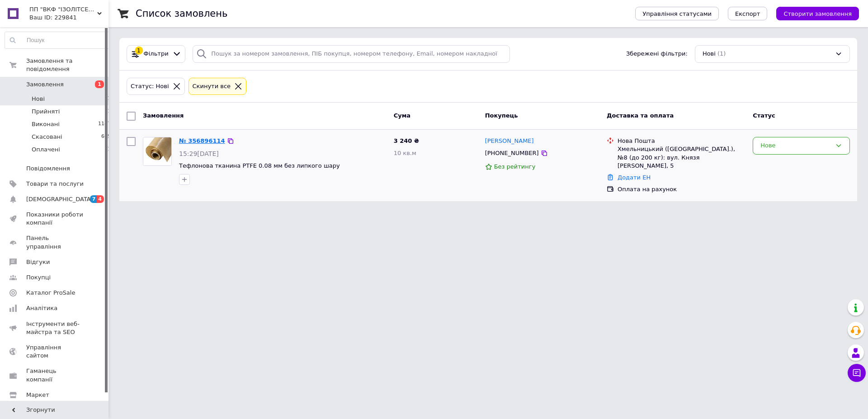 The image size is (868, 419). I want to click on span: 10 кв.м, so click(405, 153).